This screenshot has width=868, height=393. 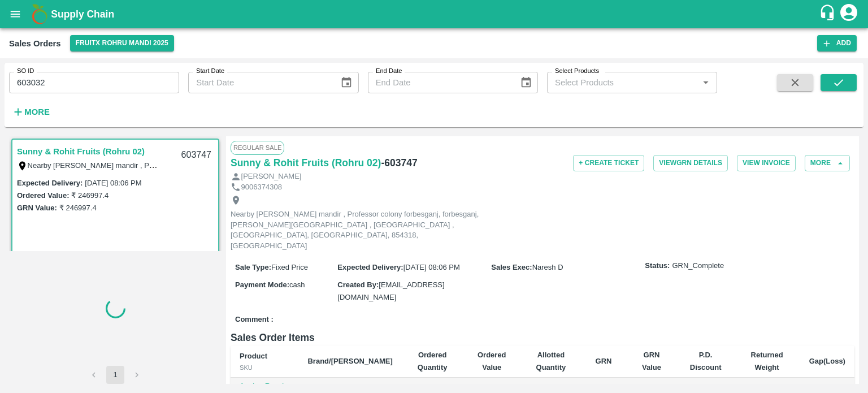 I want to click on button: Open, so click(x=706, y=82).